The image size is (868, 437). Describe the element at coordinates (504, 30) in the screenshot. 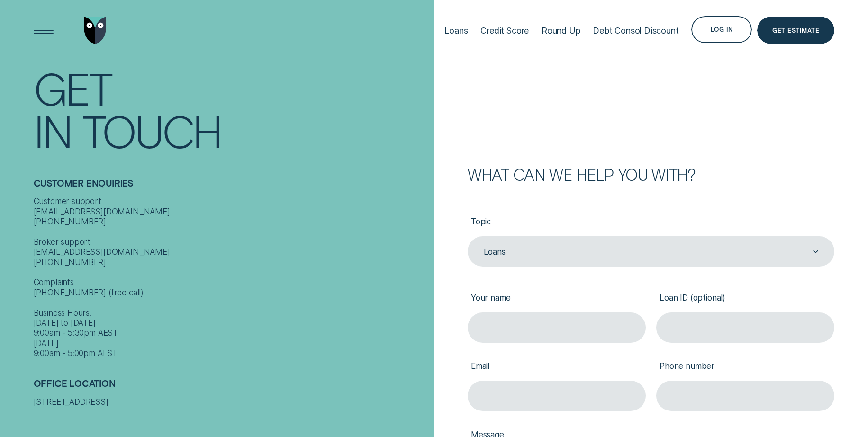

I see `div: Credit Score` at that location.